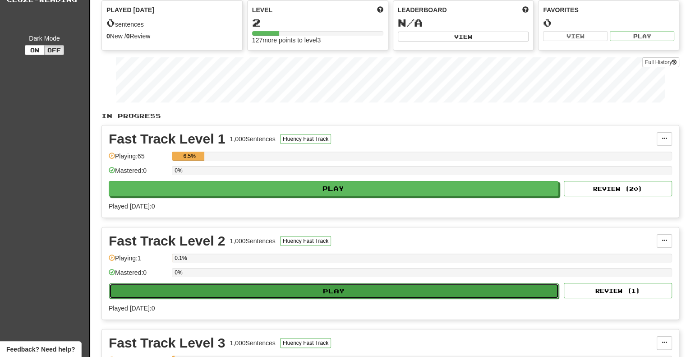 The width and height of the screenshot is (686, 357). Describe the element at coordinates (172, 36) in the screenshot. I see `div: New / Review` at that location.